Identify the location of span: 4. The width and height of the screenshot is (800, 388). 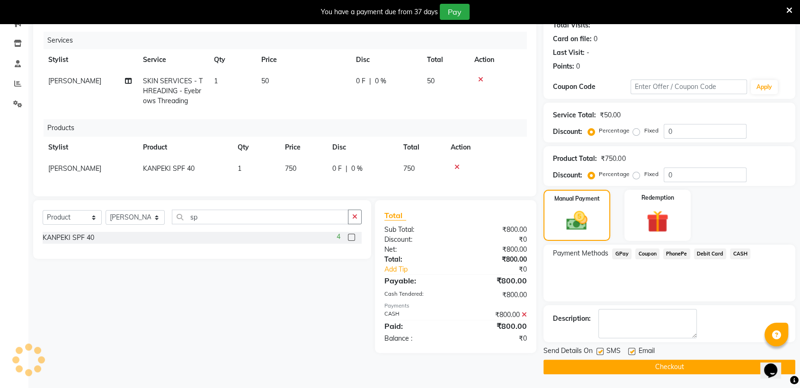
(338, 237).